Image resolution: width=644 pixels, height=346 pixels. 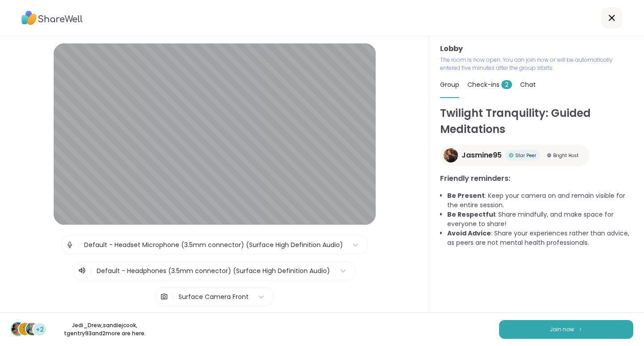 What do you see at coordinates (213, 297) in the screenshot?
I see `div: Surface Camera Front` at bounding box center [213, 297].